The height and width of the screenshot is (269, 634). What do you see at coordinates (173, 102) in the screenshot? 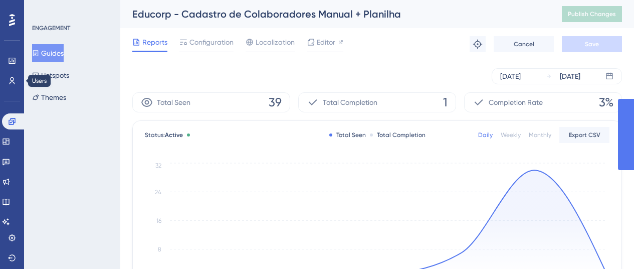
I see `span: Total Seen` at bounding box center [173, 102].